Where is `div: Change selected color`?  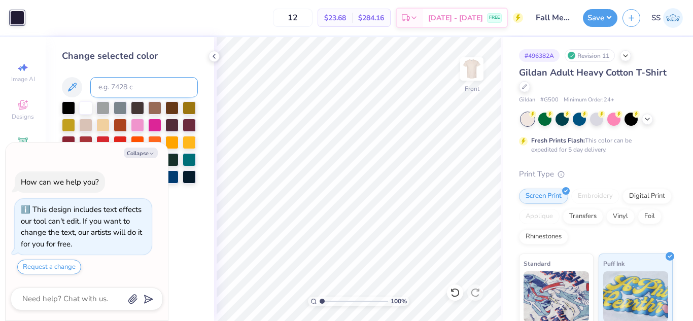
div: Change selected color is located at coordinates (130, 56).